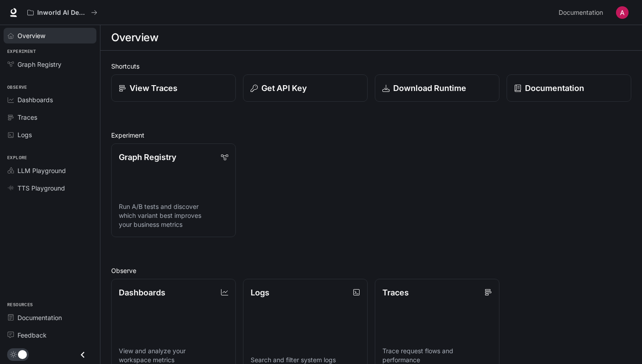  I want to click on h2: Observe, so click(371, 270).